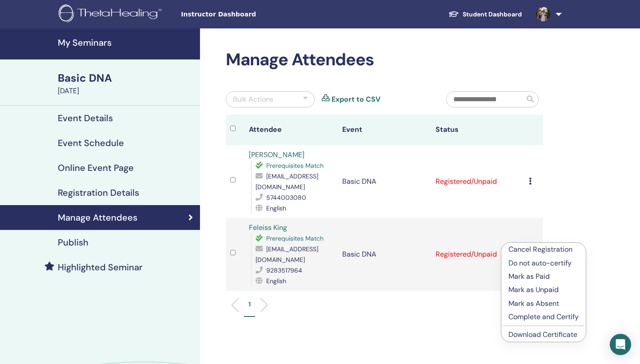  Describe the element at coordinates (98, 193) in the screenshot. I see `h4: Registration Details` at that location.